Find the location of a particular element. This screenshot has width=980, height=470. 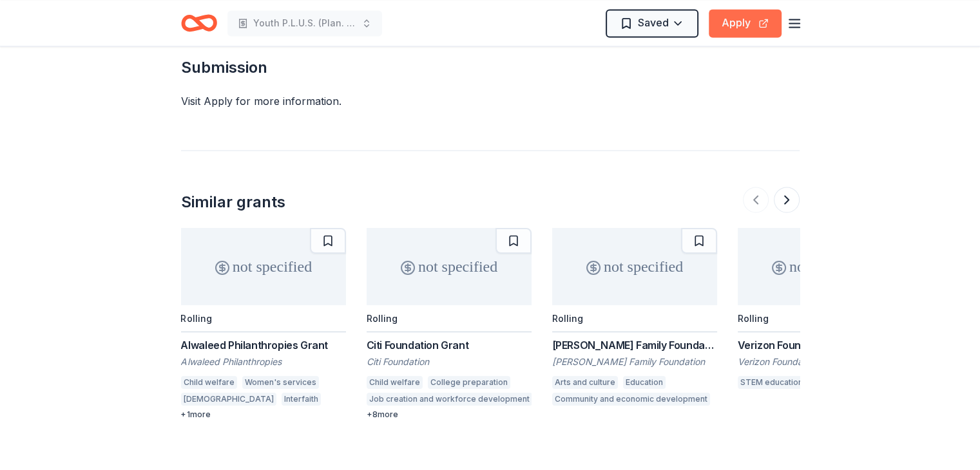

span: Saved is located at coordinates (654, 22).